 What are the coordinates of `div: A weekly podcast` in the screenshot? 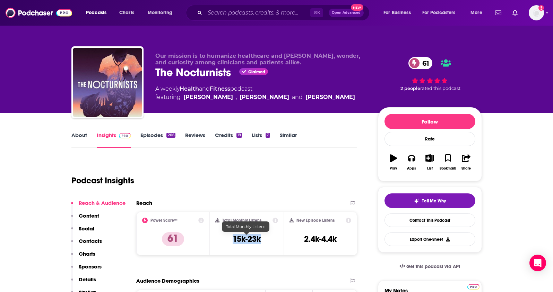 It's located at (255, 93).